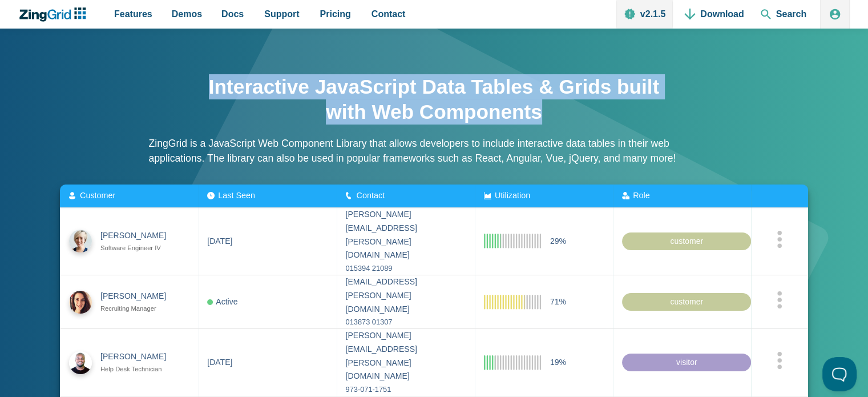 This screenshot has height=397, width=868. What do you see at coordinates (138, 308) in the screenshot?
I see `div: Recruiting Manager` at bounding box center [138, 308].